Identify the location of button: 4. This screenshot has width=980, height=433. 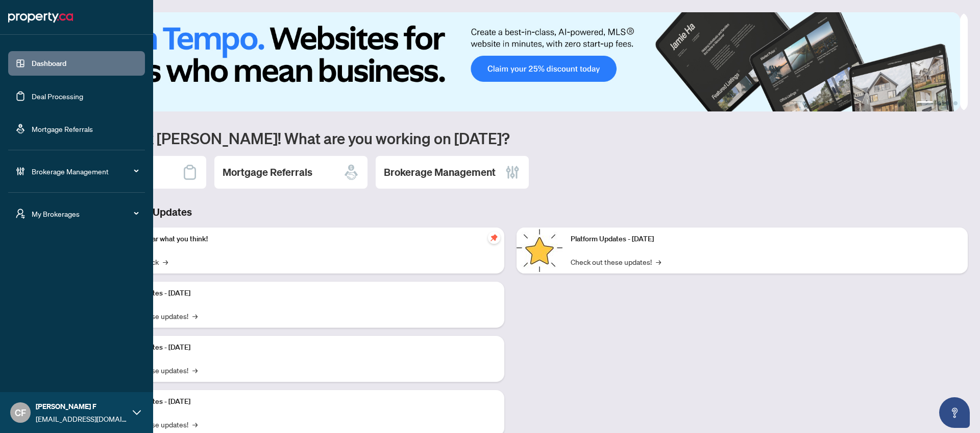
(955, 104).